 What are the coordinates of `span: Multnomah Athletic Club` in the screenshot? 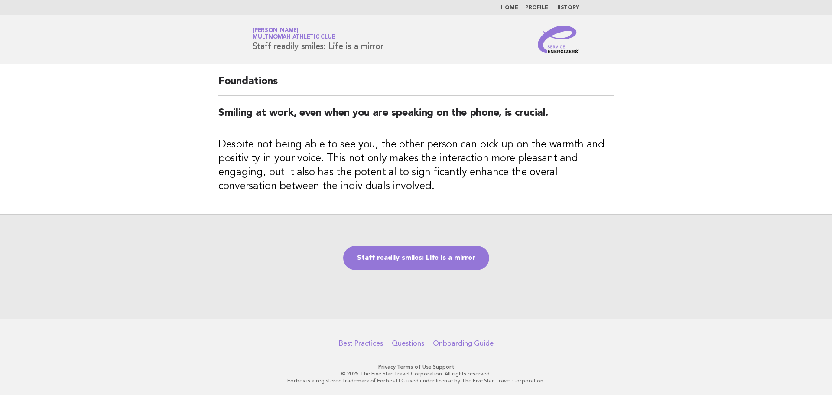 It's located at (294, 37).